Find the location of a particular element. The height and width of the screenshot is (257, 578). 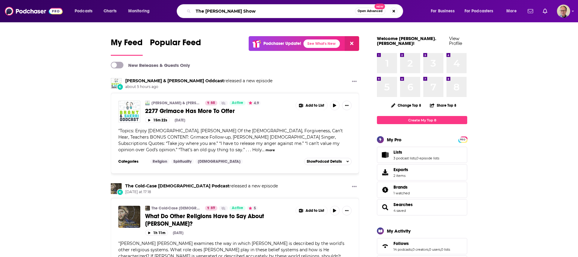

button: ShowPodcast Details is located at coordinates (328, 161).